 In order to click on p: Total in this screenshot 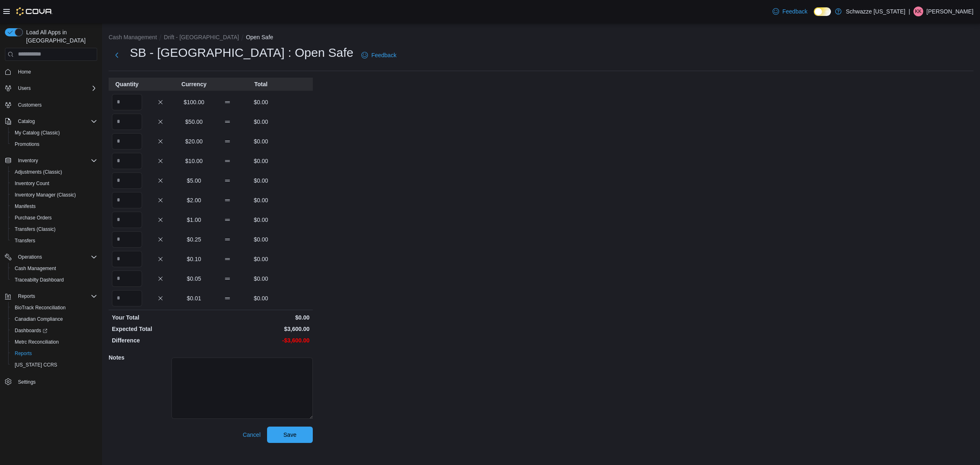, I will do `click(261, 84)`.